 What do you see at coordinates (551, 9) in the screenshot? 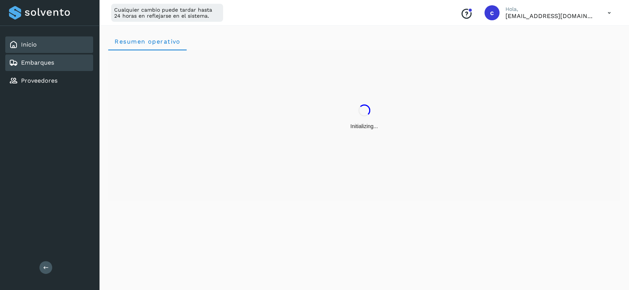
I see `p: Hola,` at bounding box center [551, 9].